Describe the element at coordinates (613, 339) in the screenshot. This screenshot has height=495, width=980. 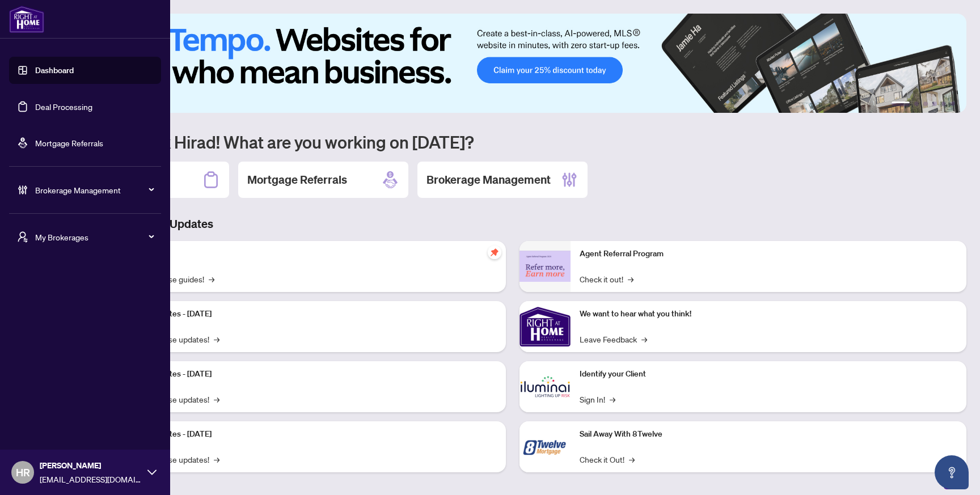
I see `a: Leave Feedback→` at that location.